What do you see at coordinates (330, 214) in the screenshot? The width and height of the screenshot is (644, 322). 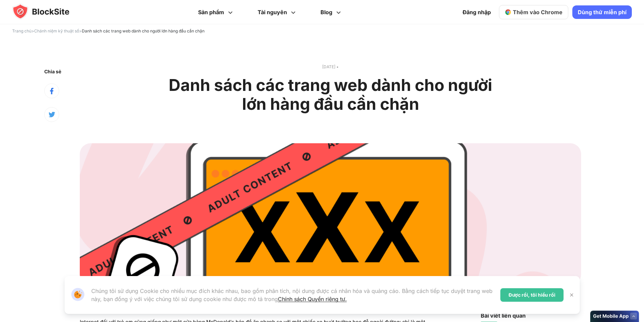 I see `img: Danh sách các trang web dành cho người lớn hàng đầu cần chặn` at bounding box center [330, 214].